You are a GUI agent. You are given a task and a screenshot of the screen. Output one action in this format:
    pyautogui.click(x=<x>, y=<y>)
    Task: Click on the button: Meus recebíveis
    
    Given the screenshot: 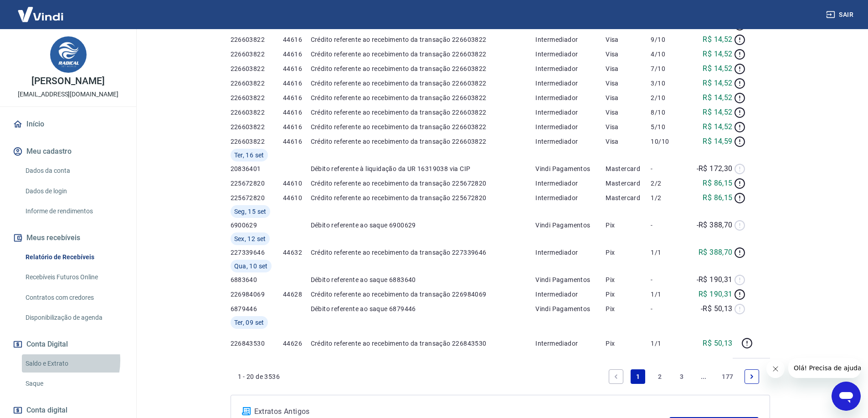 What is the action you would take?
    pyautogui.click(x=68, y=238)
    